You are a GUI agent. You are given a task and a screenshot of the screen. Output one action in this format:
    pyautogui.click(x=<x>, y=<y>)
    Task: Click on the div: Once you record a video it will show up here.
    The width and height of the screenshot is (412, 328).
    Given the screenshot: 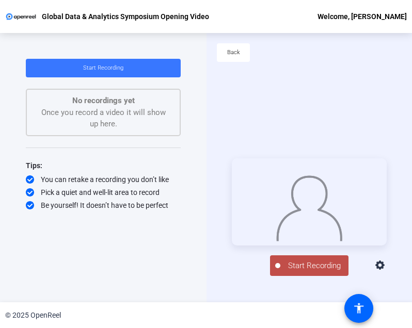 What is the action you would take?
    pyautogui.click(x=103, y=113)
    